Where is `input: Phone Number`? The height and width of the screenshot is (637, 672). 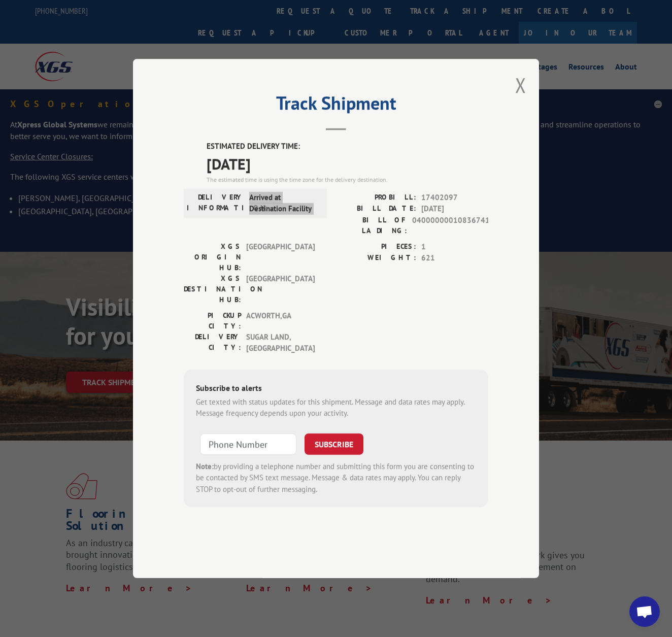
input: Phone Number is located at coordinates (248, 444).